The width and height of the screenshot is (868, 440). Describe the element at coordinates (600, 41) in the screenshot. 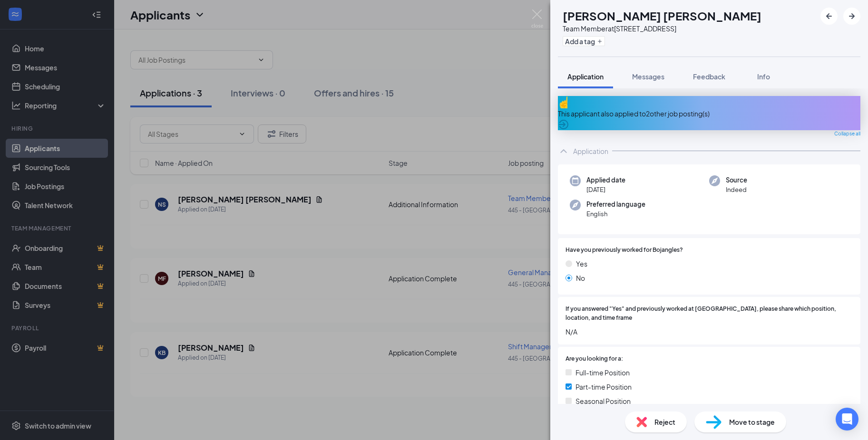

I see `svg: Plus` at that location.